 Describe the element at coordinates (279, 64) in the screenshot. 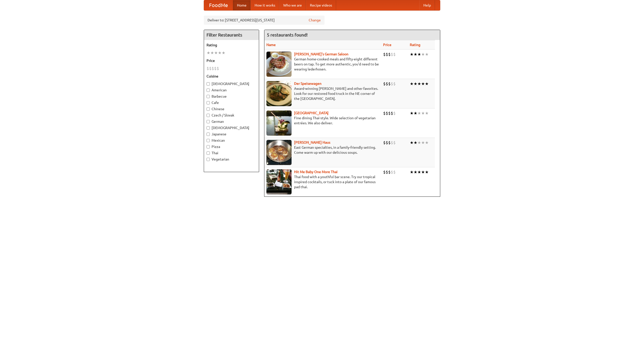

I see `img: esthers.jpg` at that location.